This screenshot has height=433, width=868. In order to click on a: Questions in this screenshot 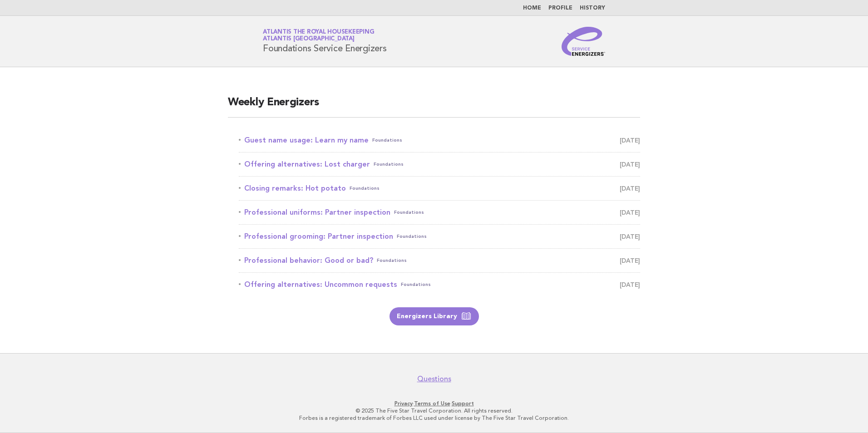, I will do `click(434, 379)`.